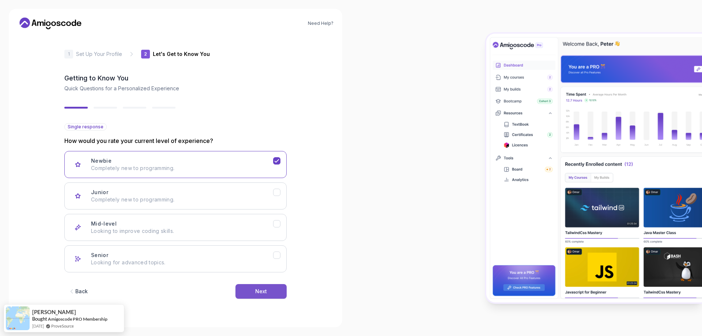 The width and height of the screenshot is (702, 336). What do you see at coordinates (261, 291) in the screenshot?
I see `div: Next` at bounding box center [261, 291].